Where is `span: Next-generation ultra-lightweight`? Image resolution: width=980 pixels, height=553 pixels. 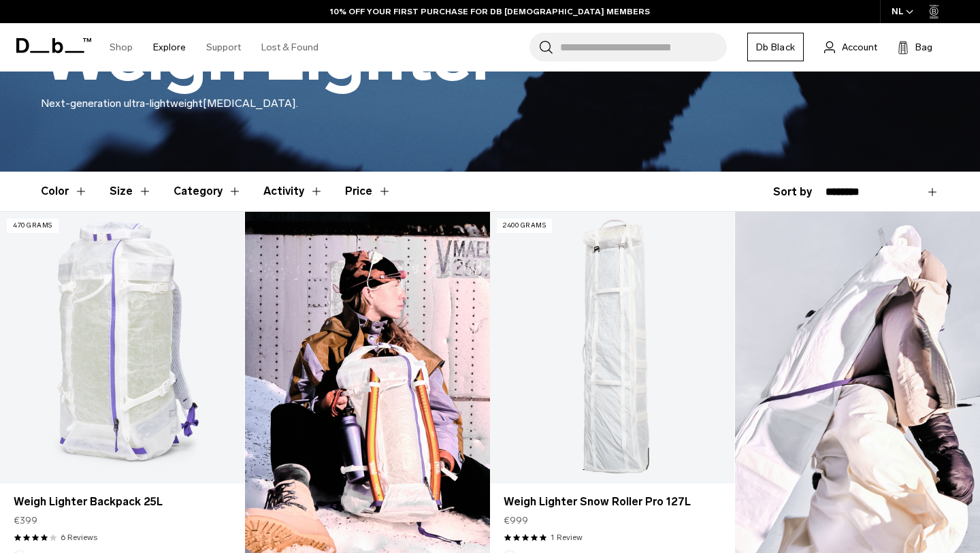
span: Next-generation ultra-lightweight is located at coordinates (122, 102).